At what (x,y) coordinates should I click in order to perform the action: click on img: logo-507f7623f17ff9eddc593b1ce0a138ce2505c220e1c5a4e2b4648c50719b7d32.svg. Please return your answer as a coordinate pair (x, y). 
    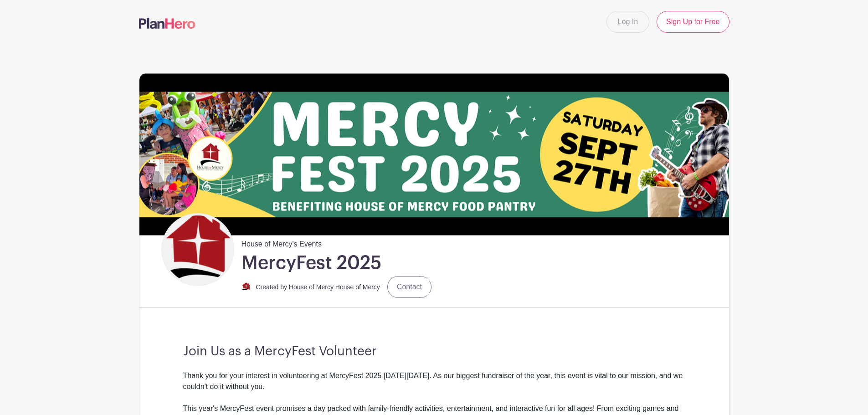
    Looking at the image, I should click on (167, 23).